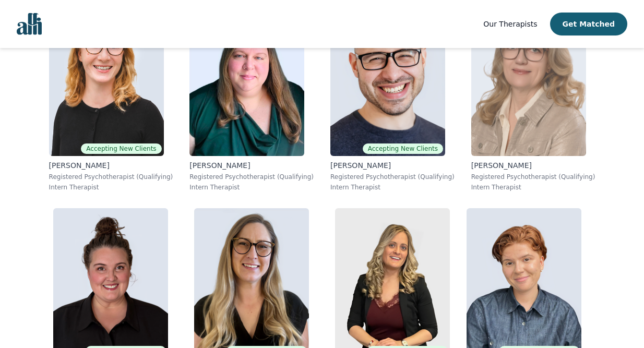 The width and height of the screenshot is (644, 348). I want to click on button: Get Matched, so click(588, 24).